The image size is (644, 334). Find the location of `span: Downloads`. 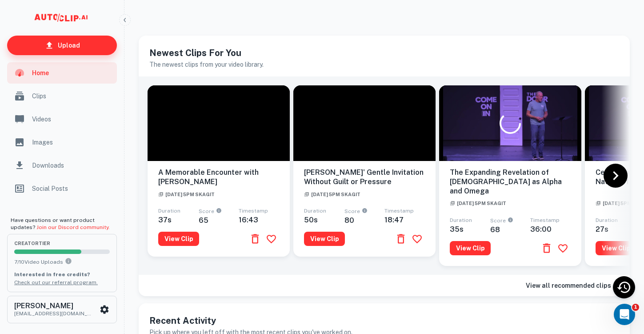

span: Downloads is located at coordinates (71, 166).